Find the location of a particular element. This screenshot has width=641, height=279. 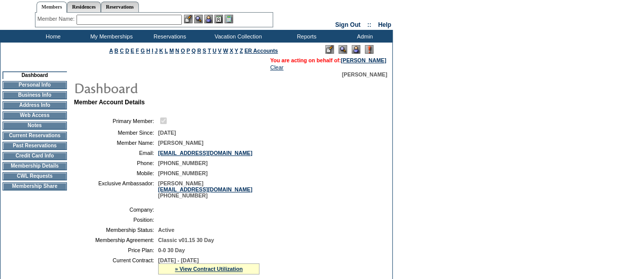

b: Member Account Details is located at coordinates (109, 102).